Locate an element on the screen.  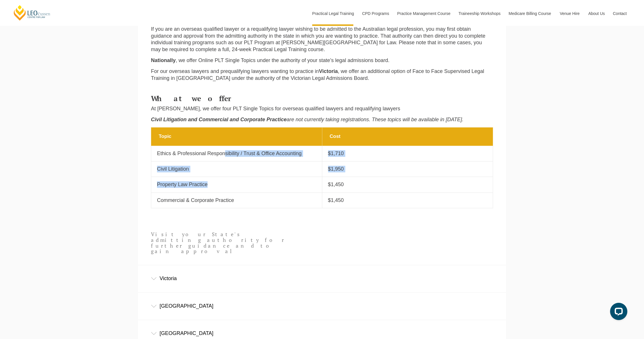
div: Victoria is located at coordinates (322, 278).